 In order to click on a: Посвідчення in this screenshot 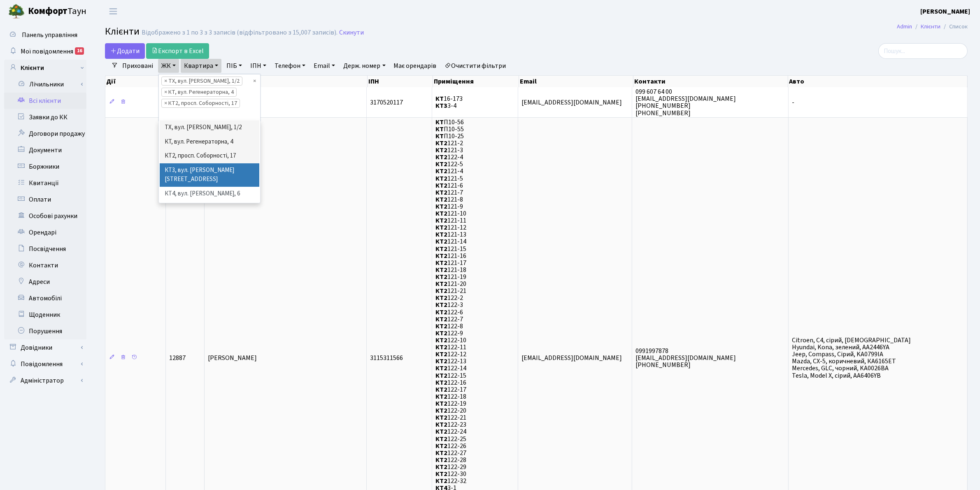, I will do `click(45, 249)`.